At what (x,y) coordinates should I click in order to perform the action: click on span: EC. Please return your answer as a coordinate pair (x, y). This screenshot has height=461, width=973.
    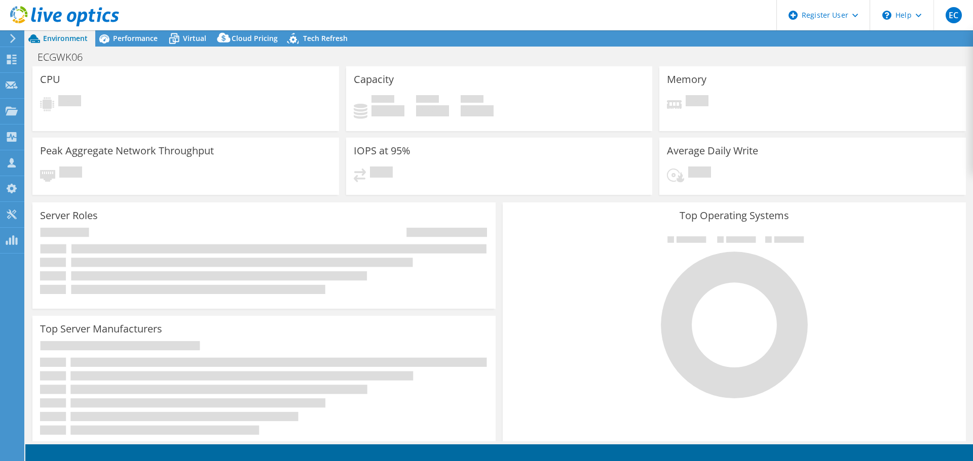
    Looking at the image, I should click on (953, 15).